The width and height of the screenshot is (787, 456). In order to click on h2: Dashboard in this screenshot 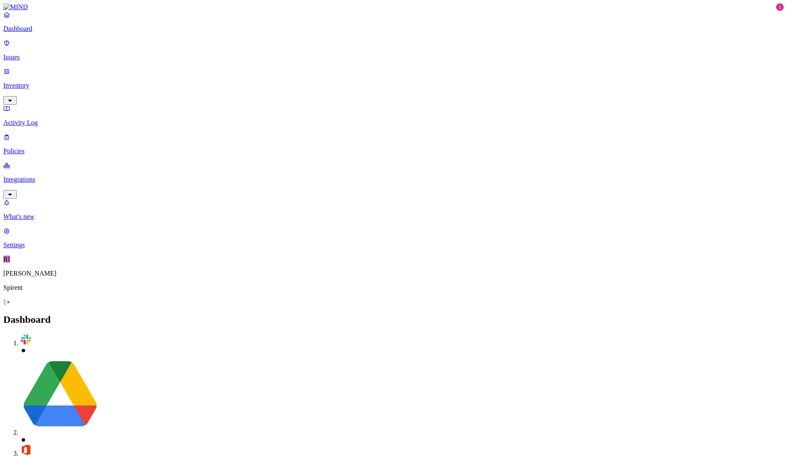, I will do `click(394, 320)`.